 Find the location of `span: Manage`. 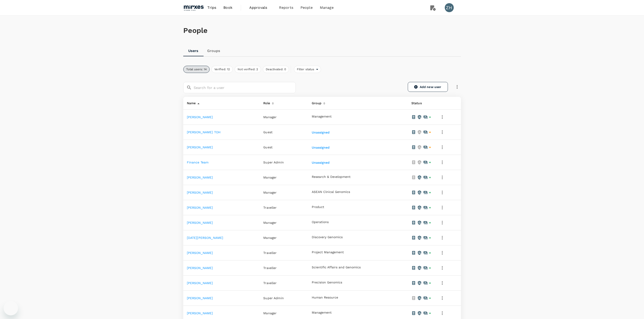

span: Manage is located at coordinates (326, 7).